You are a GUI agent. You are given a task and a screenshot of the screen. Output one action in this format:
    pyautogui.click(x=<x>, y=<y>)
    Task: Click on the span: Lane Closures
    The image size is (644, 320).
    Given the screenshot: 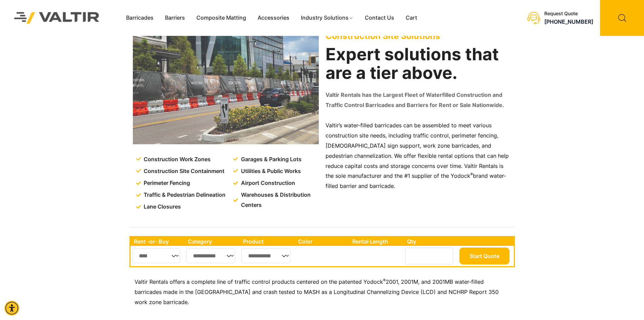 What is the action you would take?
    pyautogui.click(x=161, y=207)
    